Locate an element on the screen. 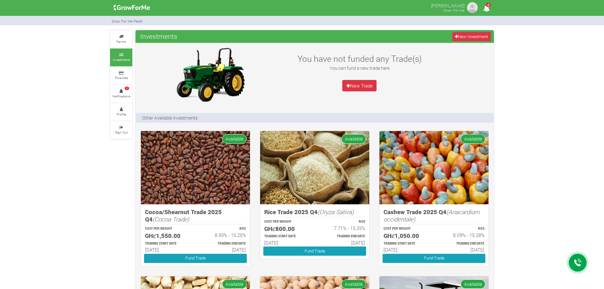 The image size is (604, 289). h5: GHȼ1,550.00 is located at coordinates (167, 236).